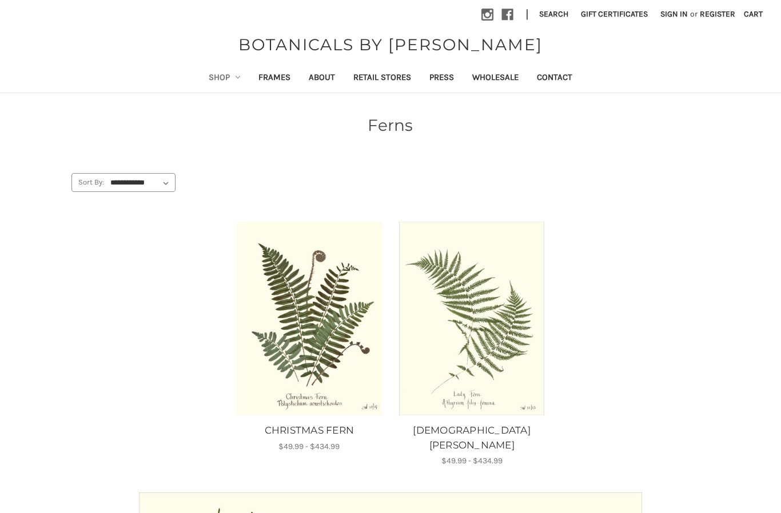 The width and height of the screenshot is (781, 513). I want to click on a: Wholesale, so click(495, 78).